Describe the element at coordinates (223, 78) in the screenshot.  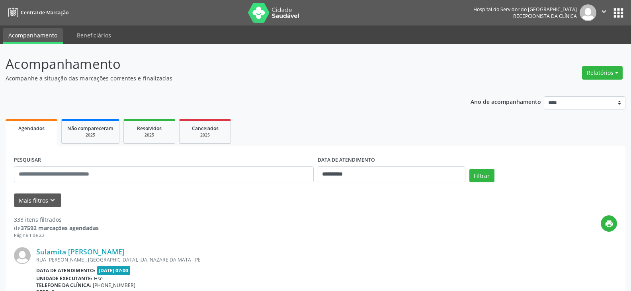
I see `p: Acompanhe a situação das marcações correntes e finalizadas` at that location.